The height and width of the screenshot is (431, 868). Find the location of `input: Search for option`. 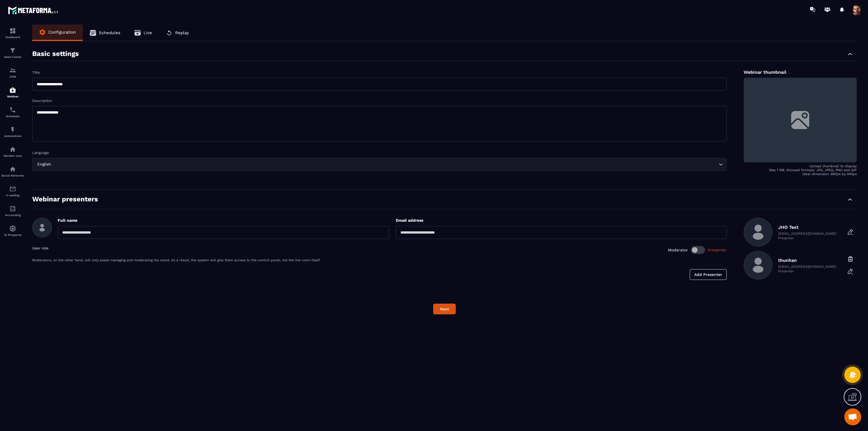

input: Search for option is located at coordinates (385, 164).